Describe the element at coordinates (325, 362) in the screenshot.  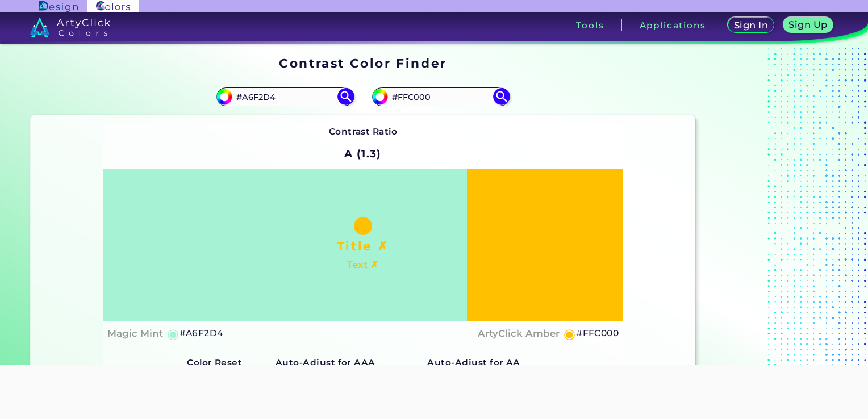
I see `strong: Auto-Adjust for AAA` at that location.